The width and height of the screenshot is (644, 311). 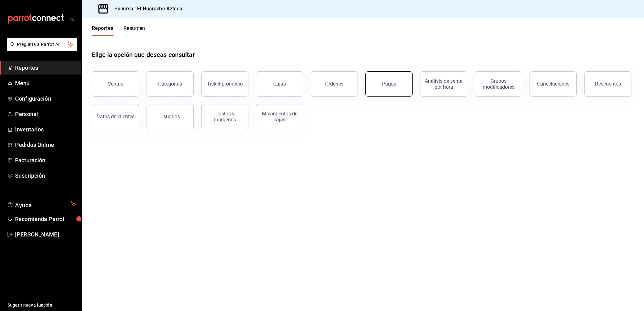 I want to click on div: Categorías, so click(x=170, y=84).